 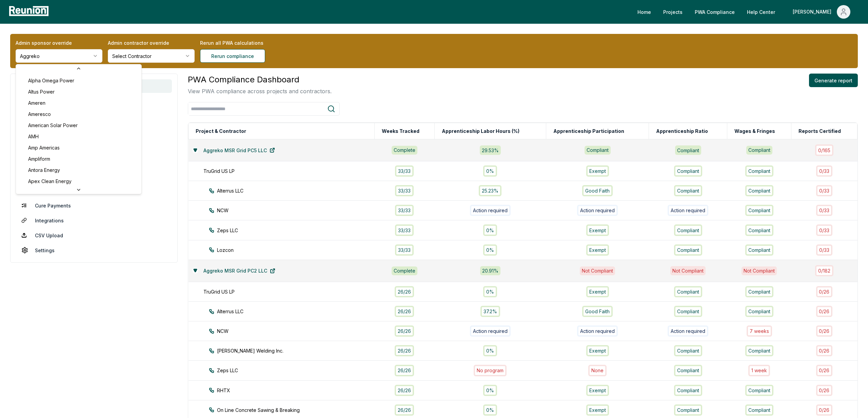 I want to click on span: Amp Americas, so click(x=43, y=148).